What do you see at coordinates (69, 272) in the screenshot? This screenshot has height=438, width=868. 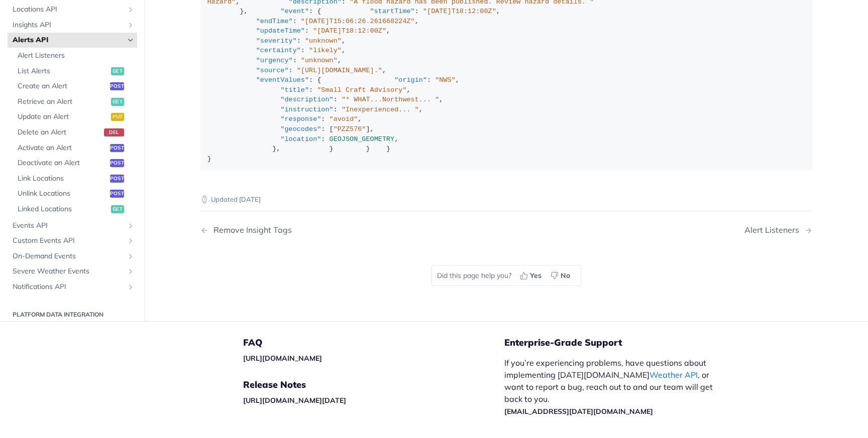 I see `span: Severe Weather Events` at bounding box center [69, 272].